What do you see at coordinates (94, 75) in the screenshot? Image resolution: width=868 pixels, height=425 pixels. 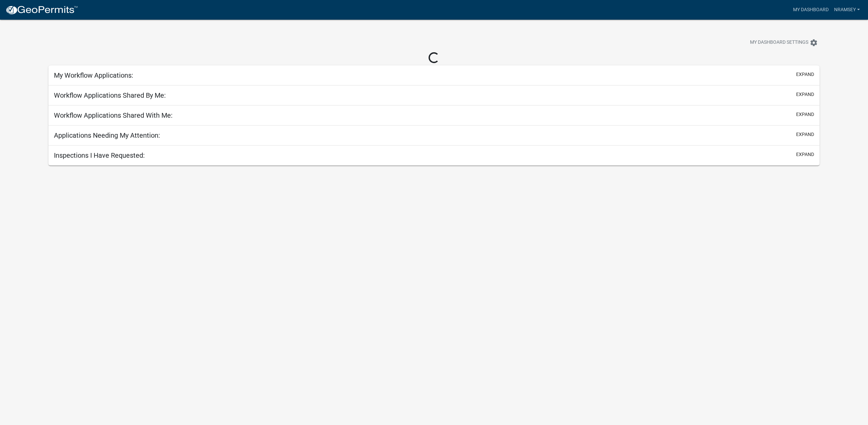 I see `h5: My Workflow Applications:` at bounding box center [94, 75].